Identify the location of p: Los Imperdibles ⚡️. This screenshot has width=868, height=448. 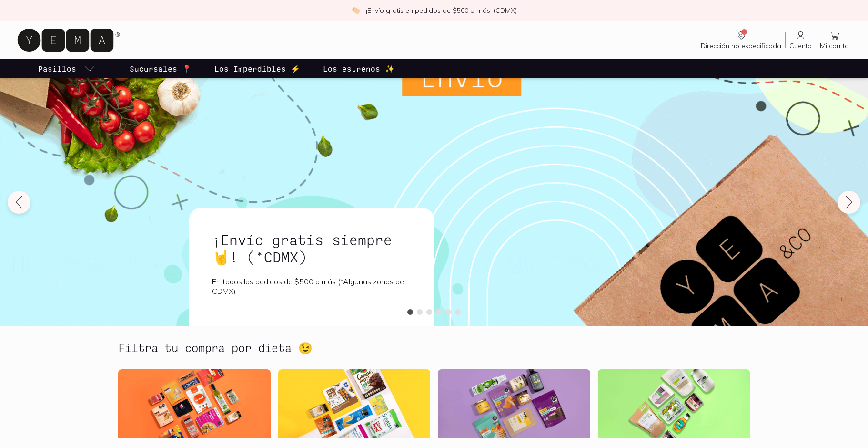
(257, 69).